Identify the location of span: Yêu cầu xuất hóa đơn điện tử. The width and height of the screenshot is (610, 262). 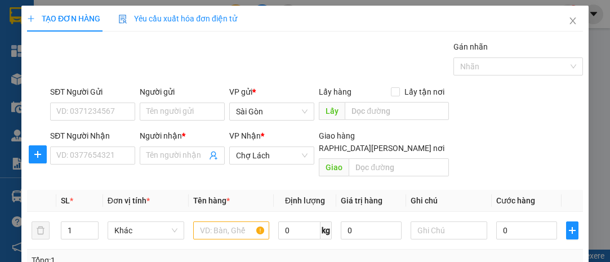
(178, 19).